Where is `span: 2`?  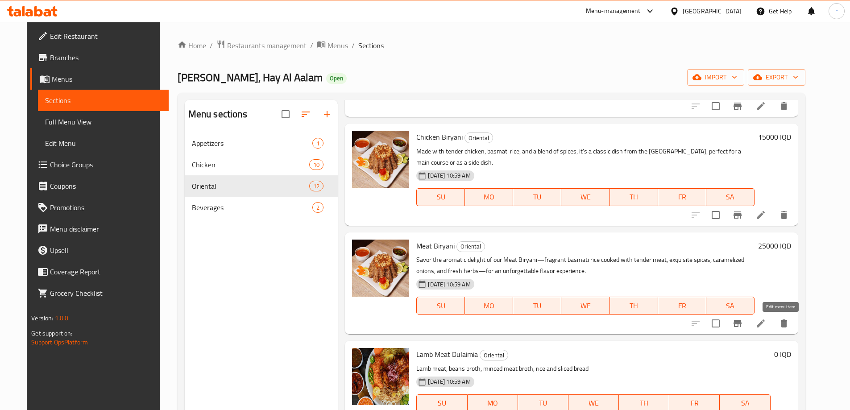
span: 2 is located at coordinates (318, 208).